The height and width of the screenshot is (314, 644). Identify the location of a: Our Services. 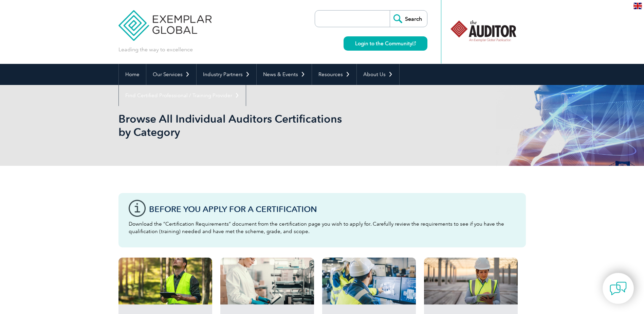
(171, 74).